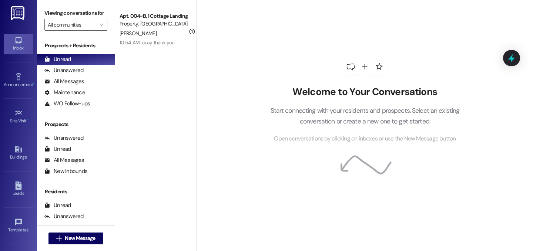 This screenshot has width=533, height=251. What do you see at coordinates (18, 13) in the screenshot?
I see `img: ResiDesk Logo` at bounding box center [18, 13].